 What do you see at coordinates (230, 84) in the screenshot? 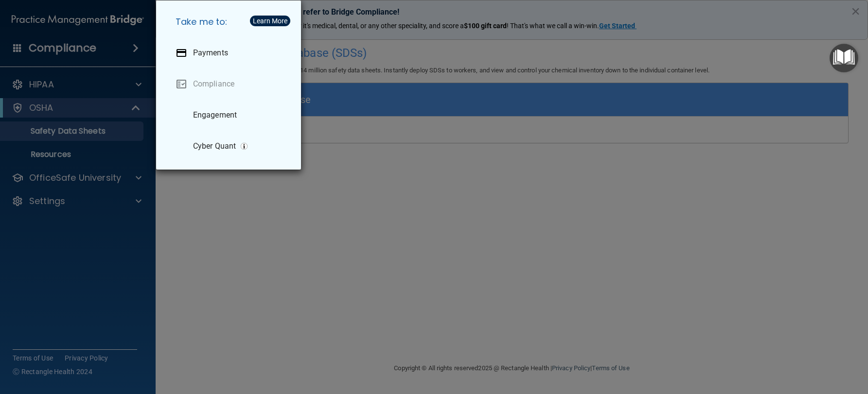
I see `a: Compliance` at bounding box center [230, 84].